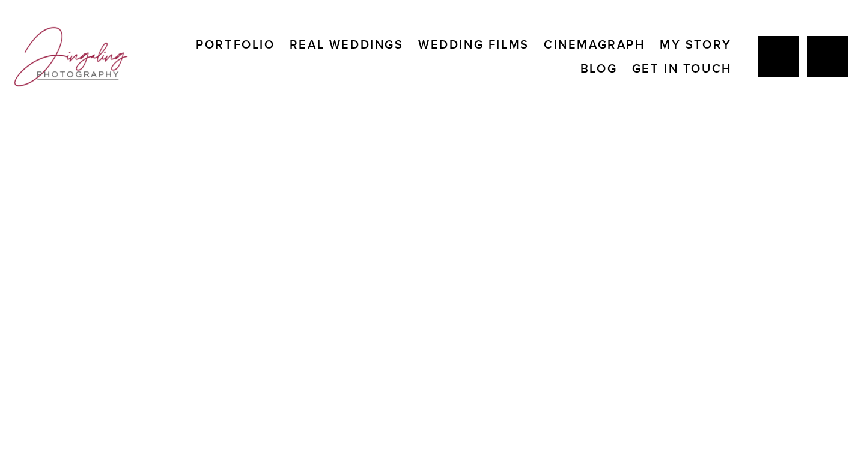  What do you see at coordinates (71, 57) in the screenshot?
I see `img: Jingaling Photography` at bounding box center [71, 57].